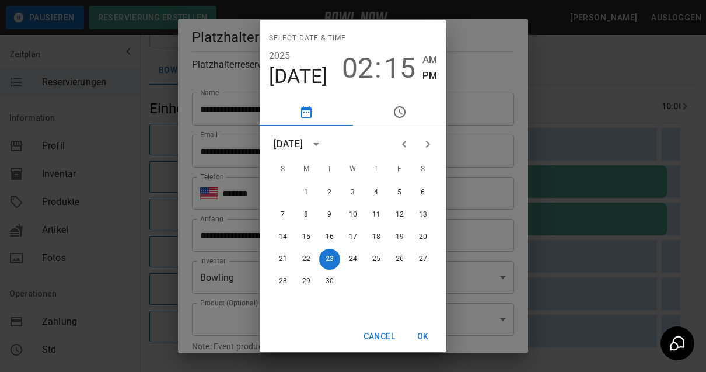 Image resolution: width=706 pixels, height=372 pixels. What do you see at coordinates (423, 336) in the screenshot?
I see `button: OK` at bounding box center [423, 336].